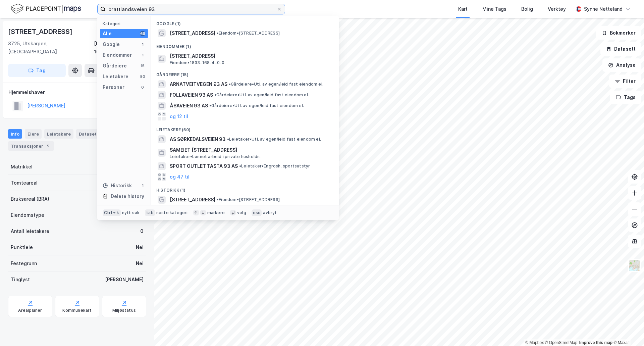  I want to click on div: Eiendommer (1), so click(245, 45).